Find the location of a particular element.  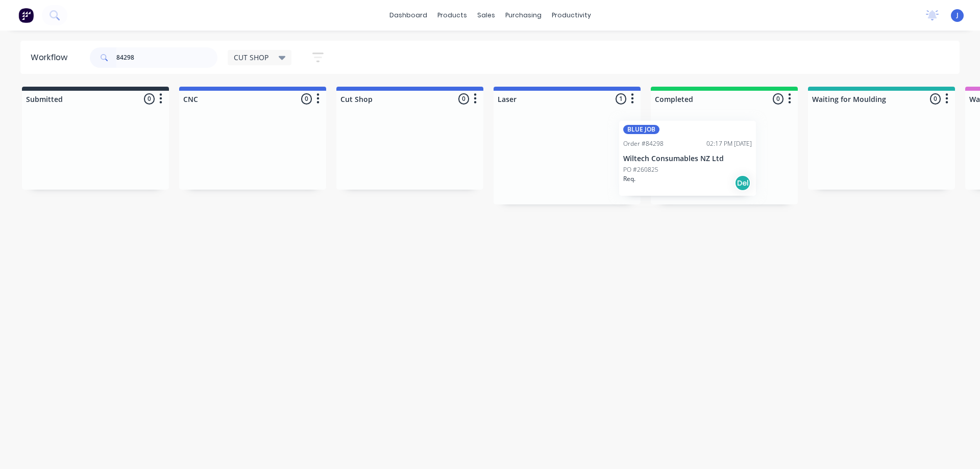

div: Workflow is located at coordinates (52, 58).